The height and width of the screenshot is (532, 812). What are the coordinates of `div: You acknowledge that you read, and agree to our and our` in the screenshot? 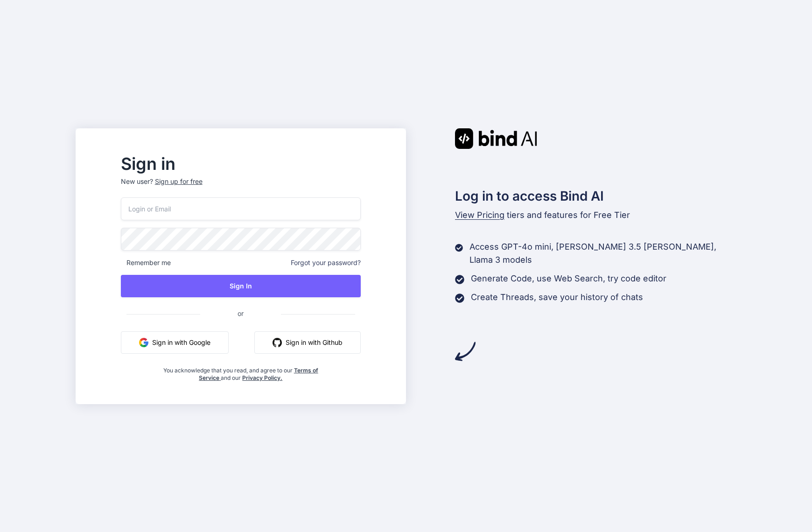 It's located at (241, 372).